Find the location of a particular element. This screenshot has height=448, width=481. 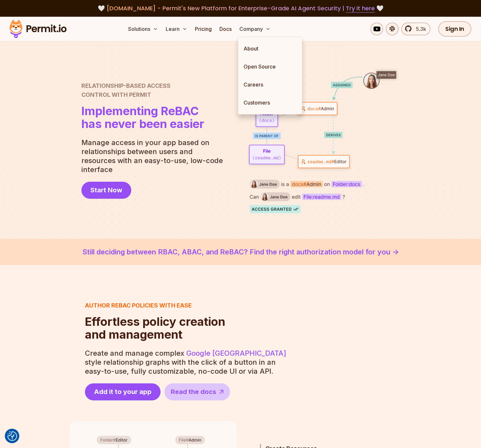

a: Still deciding between RBAC, ABAC, and ReBAC? Find the right authorization model for you -> is located at coordinates (240, 252).